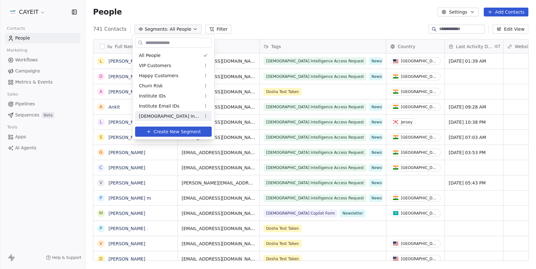 The width and height of the screenshot is (536, 269). What do you see at coordinates (158, 76) in the screenshot?
I see `span: Happy Customers` at bounding box center [158, 76].